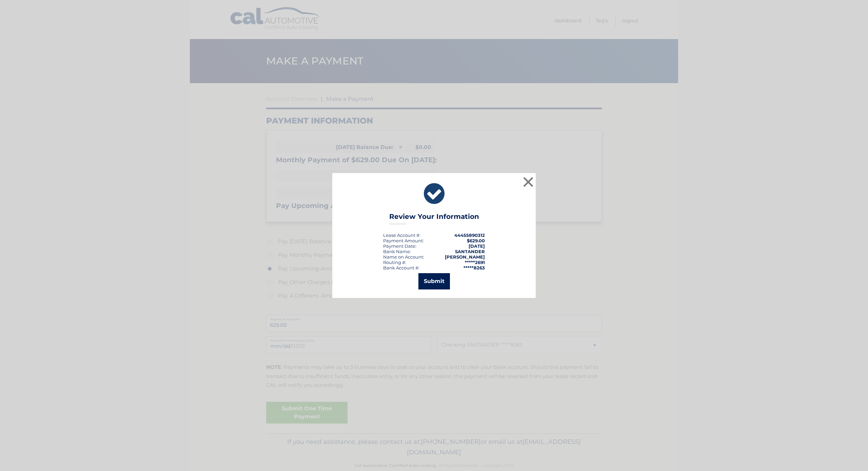 The height and width of the screenshot is (471, 868). Describe the element at coordinates (434, 281) in the screenshot. I see `button: Submit` at that location.